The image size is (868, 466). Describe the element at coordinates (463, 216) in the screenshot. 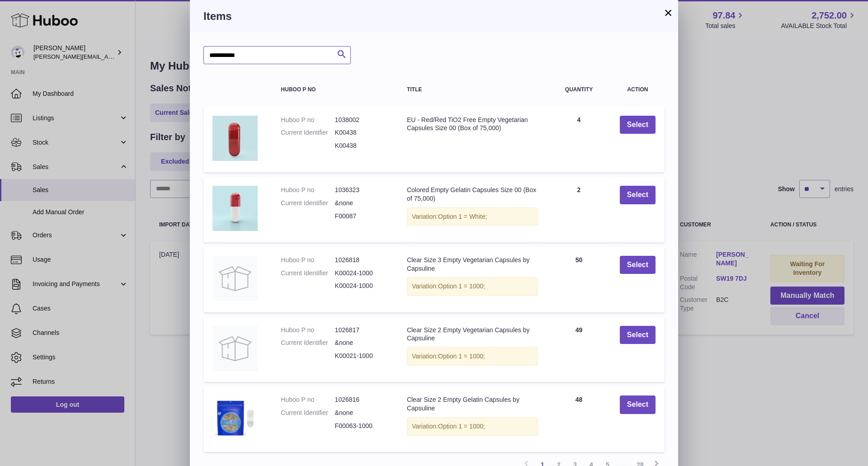

I see `span: Option 1 = White;` at that location.